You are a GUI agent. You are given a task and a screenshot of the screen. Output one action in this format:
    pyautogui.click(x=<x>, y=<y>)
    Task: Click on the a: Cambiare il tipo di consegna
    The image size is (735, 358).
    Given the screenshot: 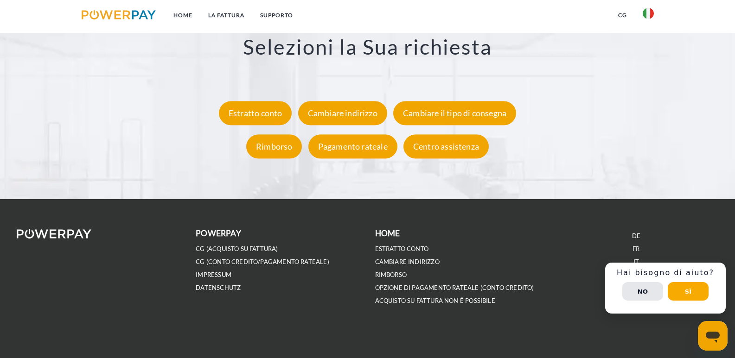 What is the action you would take?
    pyautogui.click(x=454, y=113)
    